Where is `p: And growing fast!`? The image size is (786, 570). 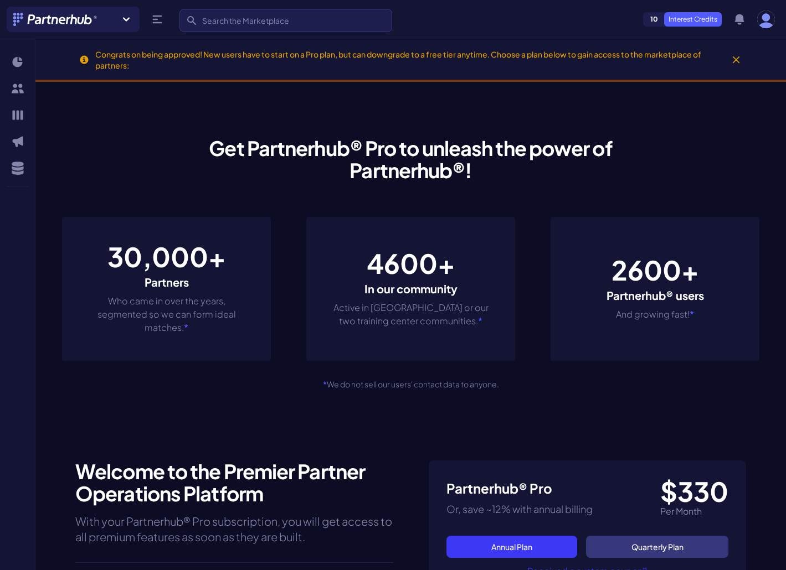 p: And growing fast! is located at coordinates (655, 314).